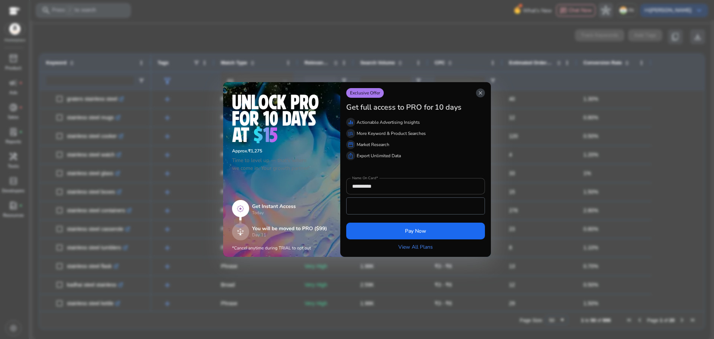 The width and height of the screenshot is (714, 339). Describe the element at coordinates (281, 151) in the screenshot. I see `h6: ₹1,275` at that location.